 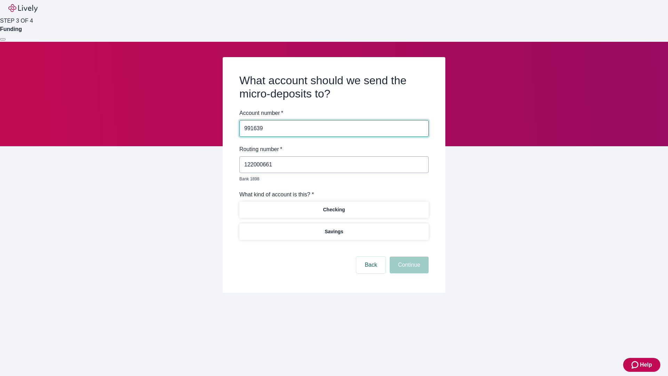 I want to click on img: Lively, so click(x=23, y=8).